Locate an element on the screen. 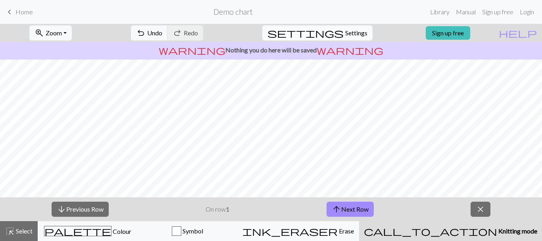 The width and height of the screenshot is (542, 241). span: arrow_upward is located at coordinates (336, 209).